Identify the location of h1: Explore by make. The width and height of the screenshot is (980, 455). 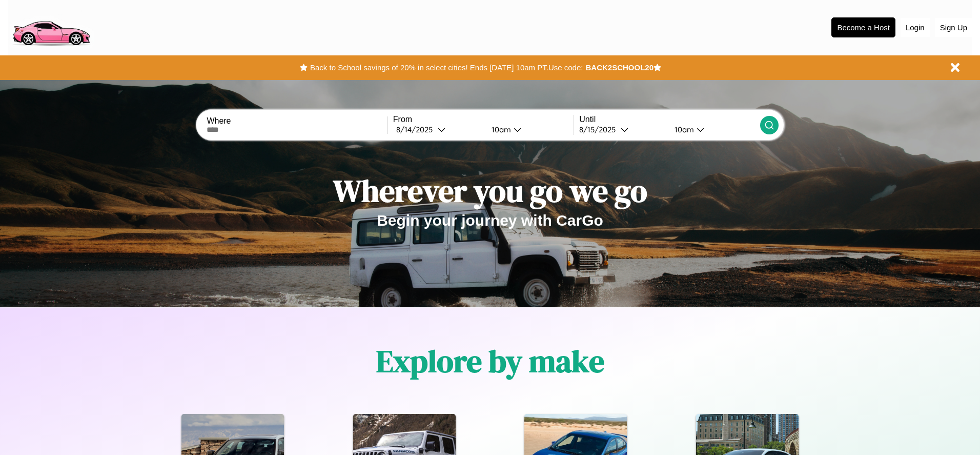
(490, 361).